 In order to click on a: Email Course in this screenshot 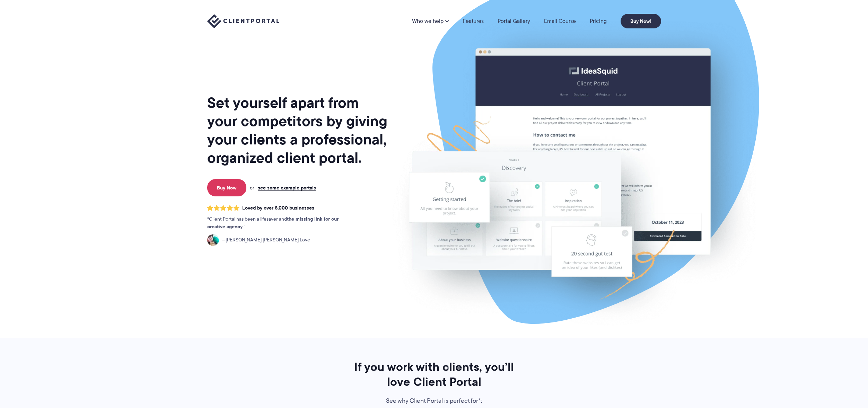, I will do `click(560, 21)`.